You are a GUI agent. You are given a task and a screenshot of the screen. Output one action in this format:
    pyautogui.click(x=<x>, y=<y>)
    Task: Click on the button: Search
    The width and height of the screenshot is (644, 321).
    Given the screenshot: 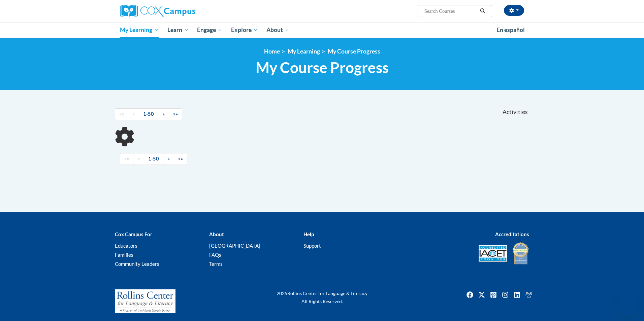 What is the action you would take?
    pyautogui.click(x=482, y=11)
    